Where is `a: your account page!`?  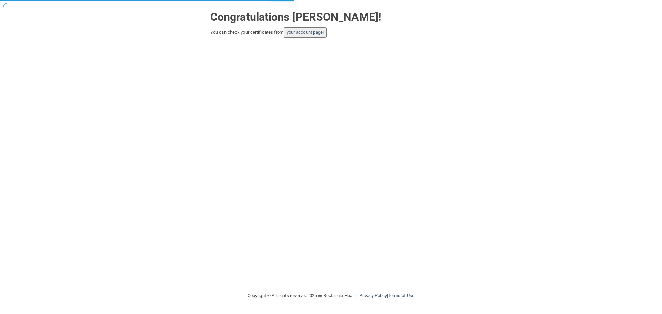 a: your account page! is located at coordinates (305, 32).